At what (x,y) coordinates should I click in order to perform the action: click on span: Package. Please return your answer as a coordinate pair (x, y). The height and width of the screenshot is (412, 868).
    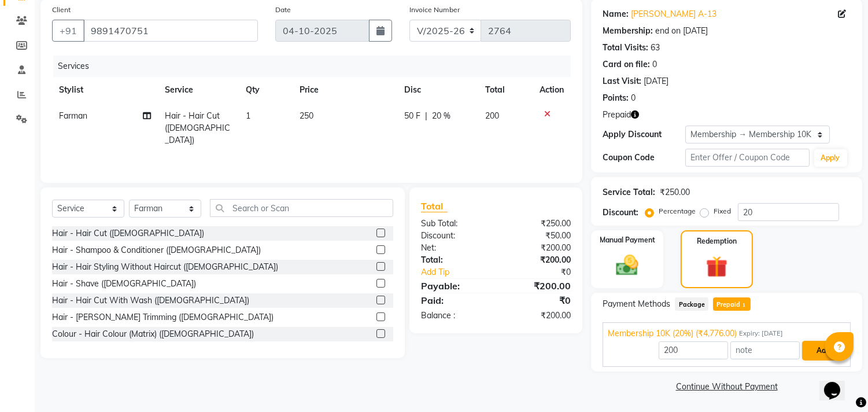
    Looking at the image, I should click on (691, 303).